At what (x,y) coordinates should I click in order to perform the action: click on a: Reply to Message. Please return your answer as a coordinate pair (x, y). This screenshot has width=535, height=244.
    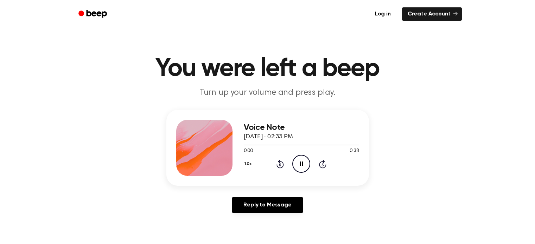
    Looking at the image, I should click on (267, 205).